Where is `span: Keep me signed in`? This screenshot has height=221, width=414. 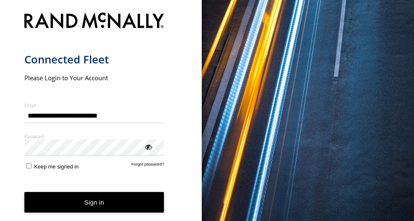
span: Keep me signed in is located at coordinates (56, 166).